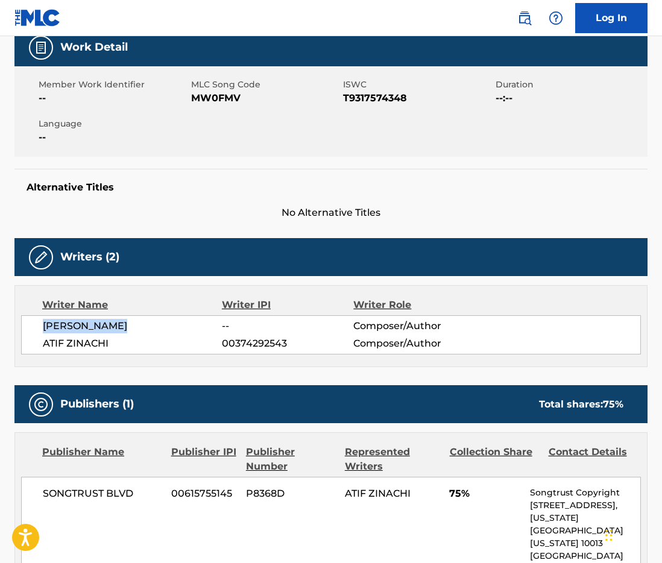  Describe the element at coordinates (613, 404) in the screenshot. I see `span: 75 %` at that location.